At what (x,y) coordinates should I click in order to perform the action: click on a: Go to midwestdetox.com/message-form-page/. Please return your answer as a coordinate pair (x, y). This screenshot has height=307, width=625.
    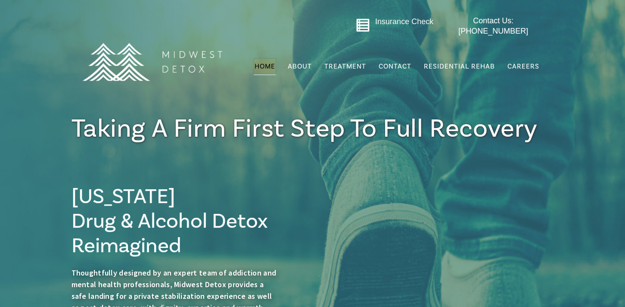
    Looking at the image, I should click on (362, 27).